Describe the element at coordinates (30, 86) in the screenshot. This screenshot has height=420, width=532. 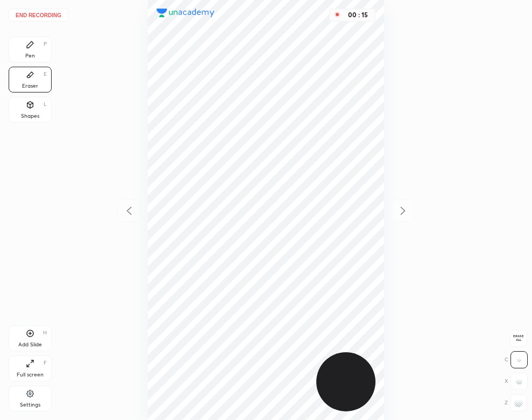
I see `div: Eraser` at that location.